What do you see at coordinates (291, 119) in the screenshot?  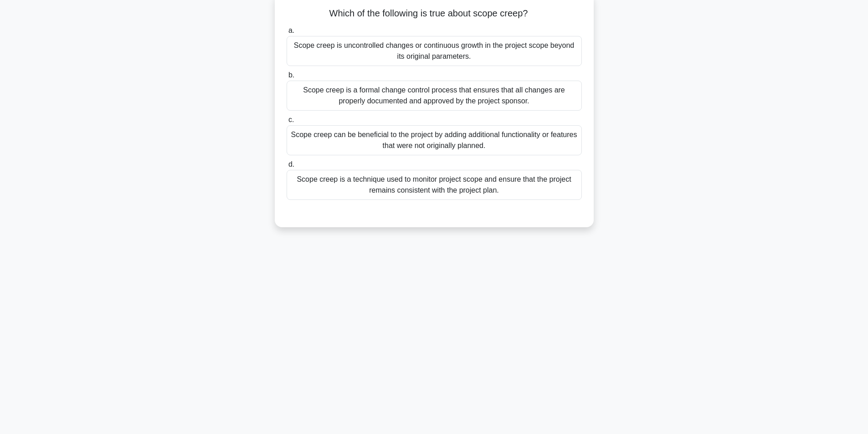 I see `span: c.` at bounding box center [291, 119].